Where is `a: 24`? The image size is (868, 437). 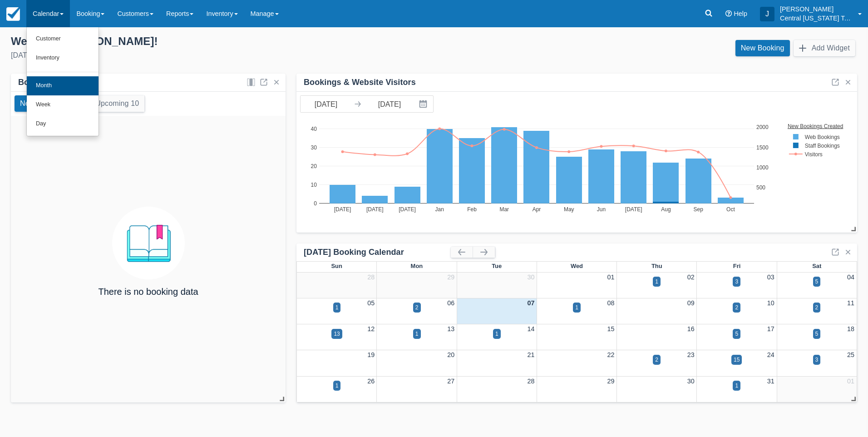
a: 24 is located at coordinates (771, 355).